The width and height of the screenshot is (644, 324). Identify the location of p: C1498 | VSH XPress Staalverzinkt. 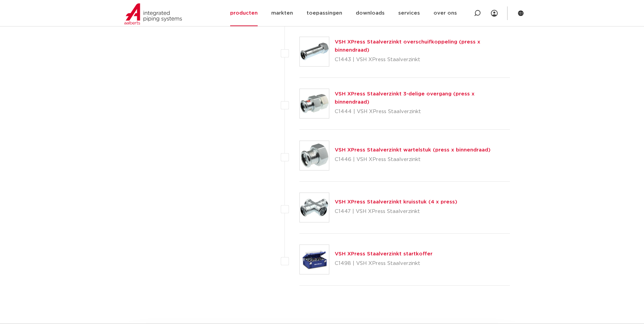
(384, 264).